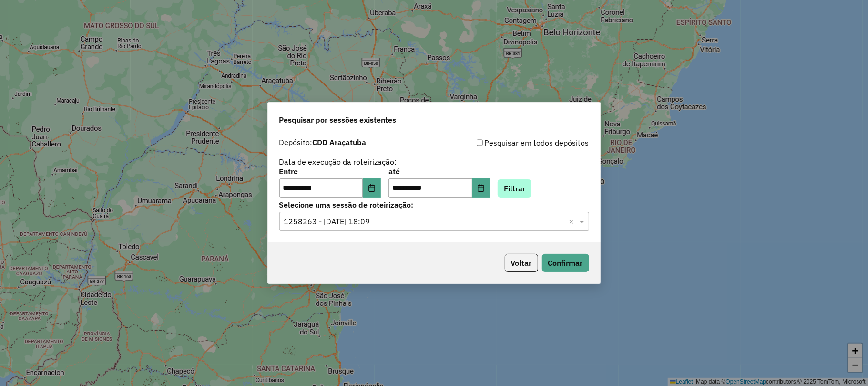 Image resolution: width=868 pixels, height=386 pixels. Describe the element at coordinates (573, 221) in the screenshot. I see `span: Clear all` at that location.